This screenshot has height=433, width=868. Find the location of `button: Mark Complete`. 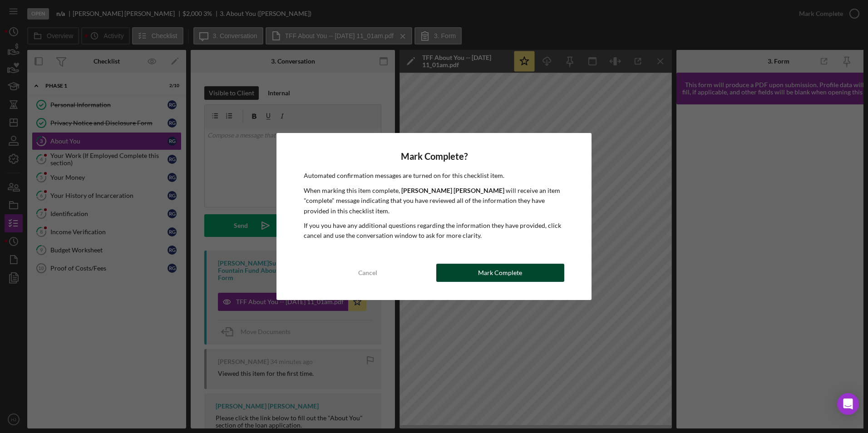

button: Mark Complete is located at coordinates (500, 273).